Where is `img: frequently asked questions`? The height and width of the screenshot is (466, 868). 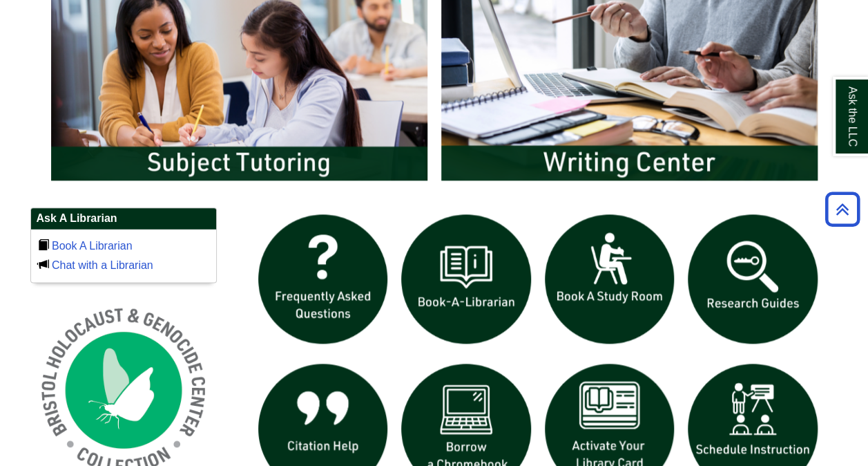
img: frequently asked questions is located at coordinates (323, 279).